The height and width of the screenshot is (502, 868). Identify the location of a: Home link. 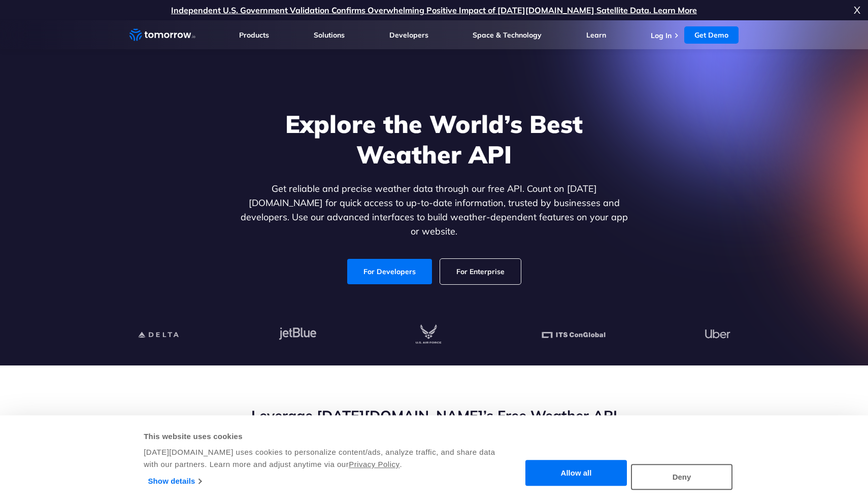
(162, 35).